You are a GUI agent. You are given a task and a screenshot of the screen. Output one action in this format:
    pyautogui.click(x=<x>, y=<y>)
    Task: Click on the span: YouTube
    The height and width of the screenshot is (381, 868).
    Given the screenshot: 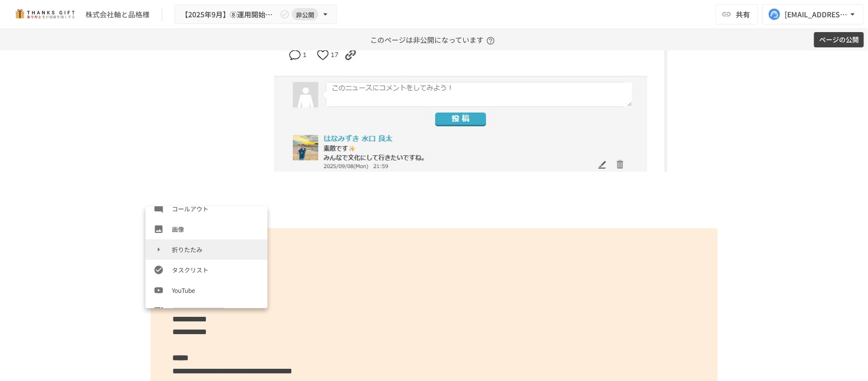 What is the action you would take?
    pyautogui.click(x=216, y=289)
    